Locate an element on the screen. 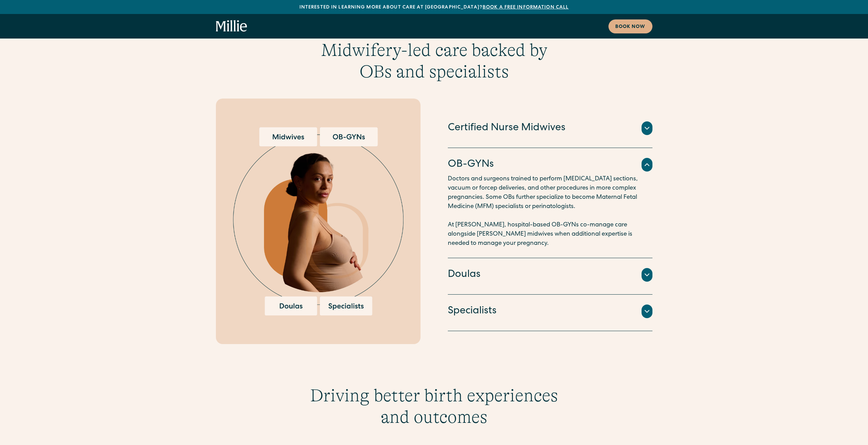  h4: OB-GYNs is located at coordinates (470, 165).